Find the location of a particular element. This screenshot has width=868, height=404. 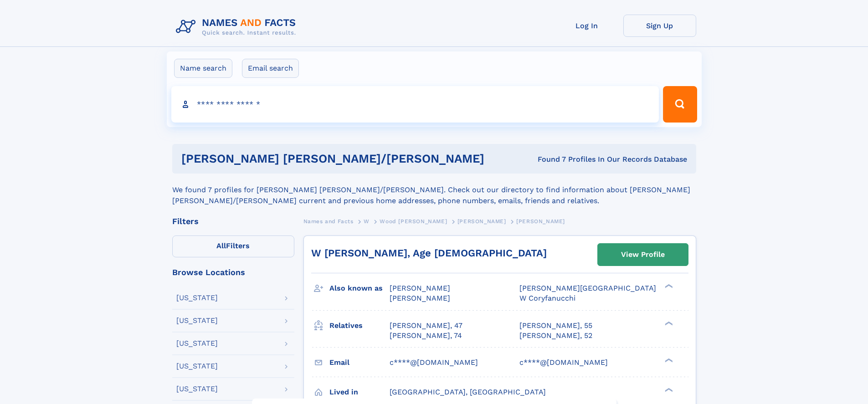

span: W Coryfanucchi is located at coordinates (547, 298).